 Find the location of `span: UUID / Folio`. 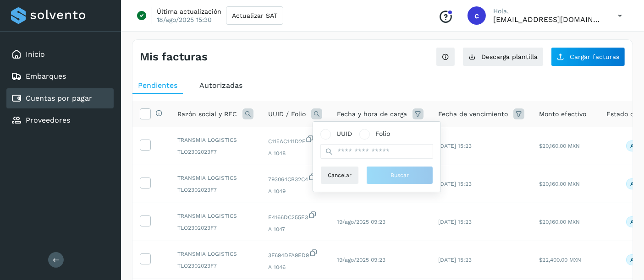

span: UUID / Folio is located at coordinates (287, 114).